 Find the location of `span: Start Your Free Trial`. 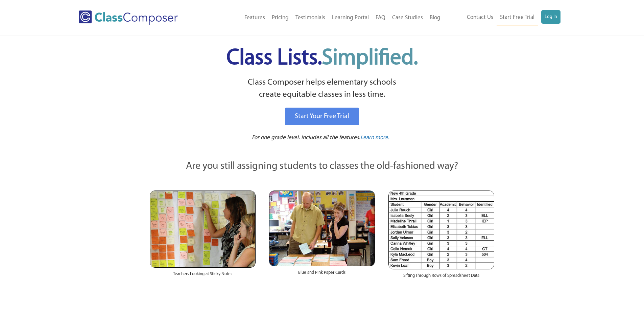

span: Start Your Free Trial is located at coordinates (322, 117).